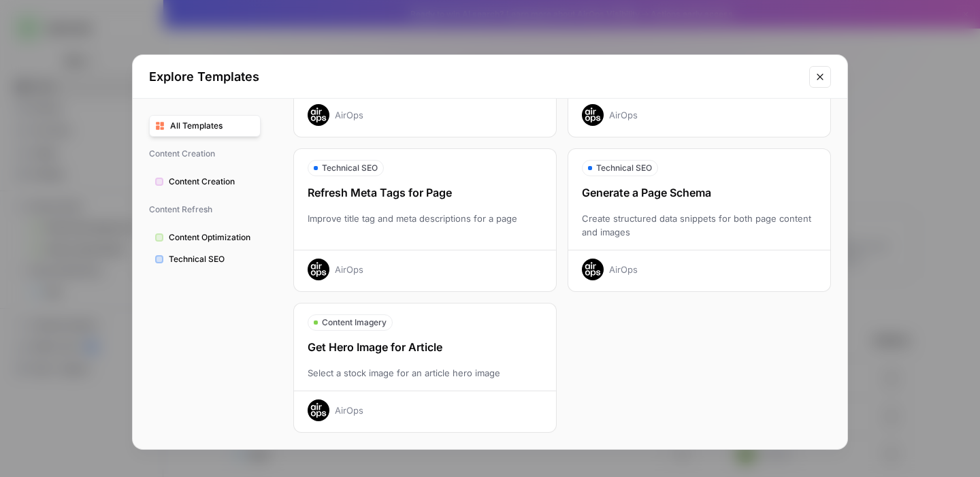  What do you see at coordinates (212, 237) in the screenshot?
I see `span: Content Optimization` at bounding box center [212, 237].